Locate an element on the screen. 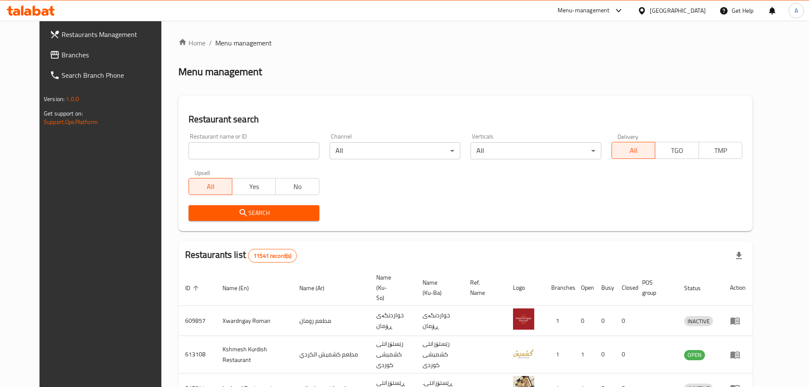 This screenshot has height=387, width=809. span: Name (Ar) is located at coordinates (317, 288).